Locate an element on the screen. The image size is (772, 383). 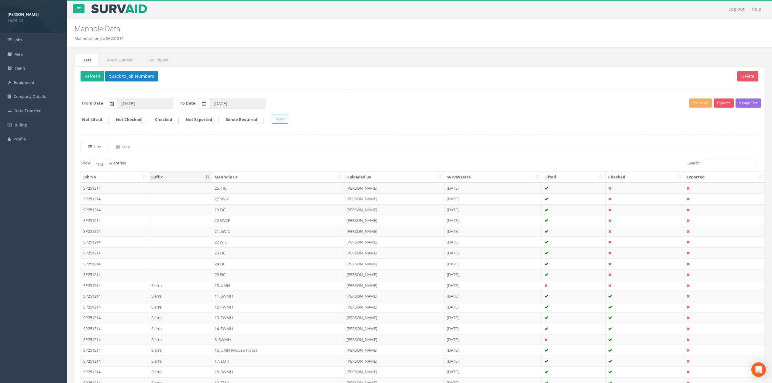
span: Equipment is located at coordinates (24, 82).